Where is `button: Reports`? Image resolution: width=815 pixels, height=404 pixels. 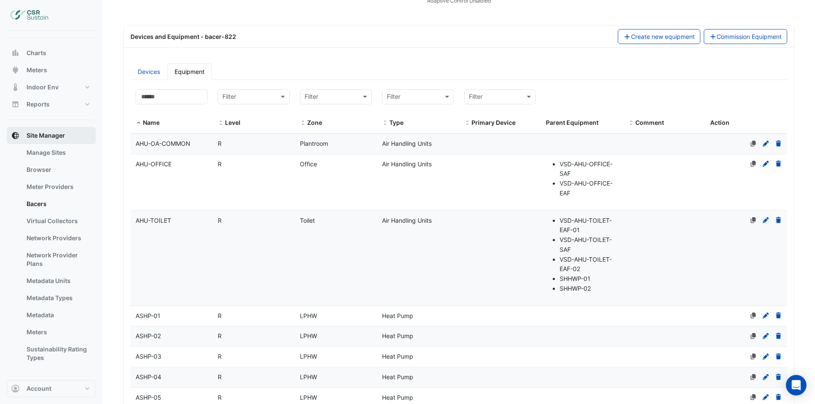
button: Reports is located at coordinates (51, 104).